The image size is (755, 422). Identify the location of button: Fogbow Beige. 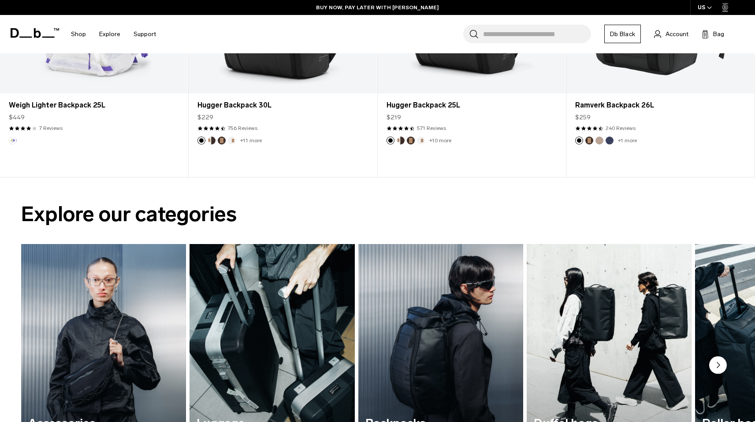
(600, 141).